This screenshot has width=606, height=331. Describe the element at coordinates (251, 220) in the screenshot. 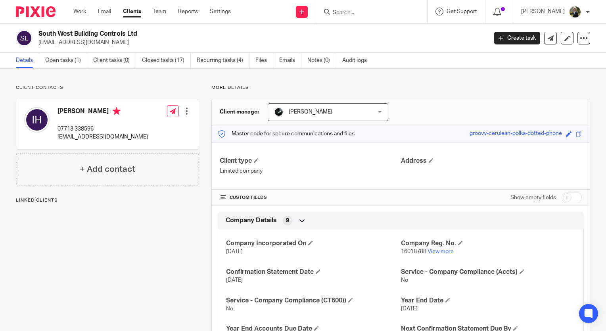

I see `span: Company Details` at that location.